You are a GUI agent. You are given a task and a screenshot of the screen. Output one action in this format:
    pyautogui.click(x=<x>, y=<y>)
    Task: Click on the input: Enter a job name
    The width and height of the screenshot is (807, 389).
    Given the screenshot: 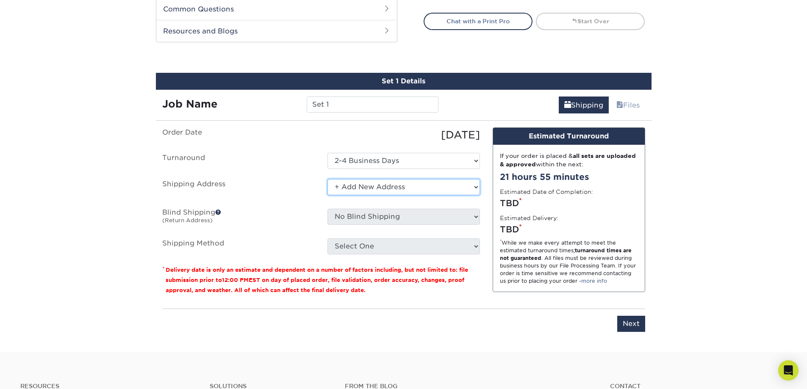 What is the action you would take?
    pyautogui.click(x=372, y=105)
    